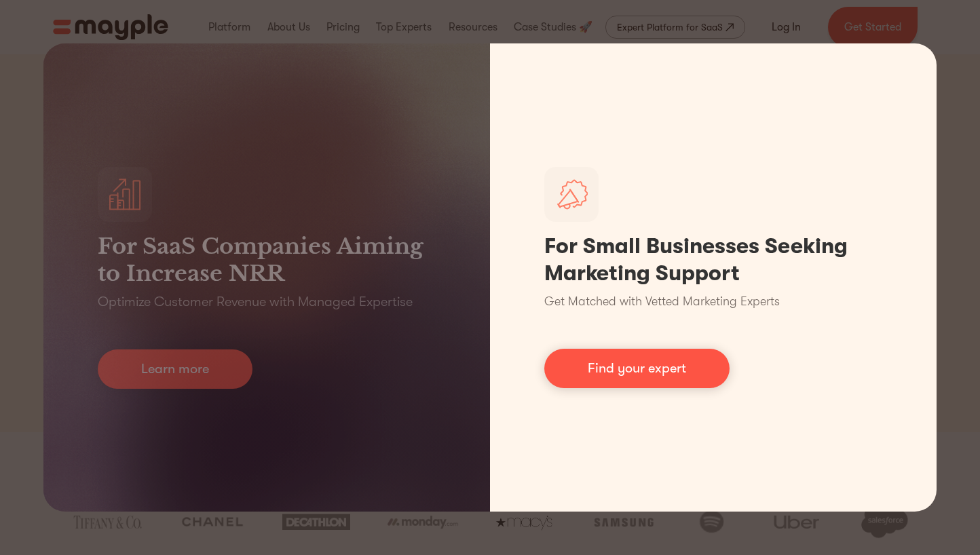 The height and width of the screenshot is (555, 980). Describe the element at coordinates (175, 369) in the screenshot. I see `a: Learn more` at that location.